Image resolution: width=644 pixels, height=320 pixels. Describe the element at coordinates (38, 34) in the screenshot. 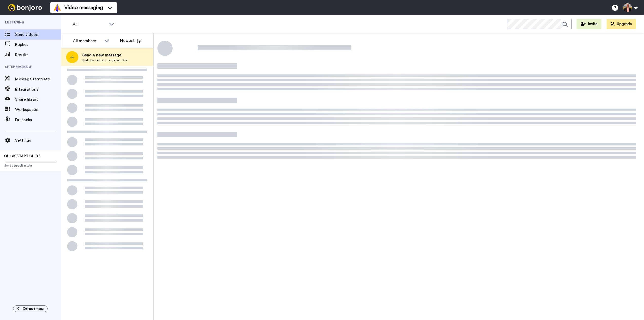

I see `span: Send videos` at that location.